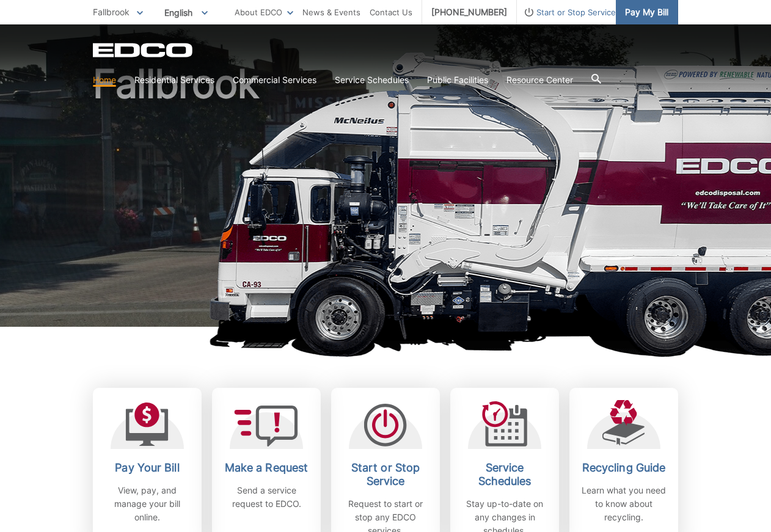  I want to click on h2: Make a Request, so click(266, 468).